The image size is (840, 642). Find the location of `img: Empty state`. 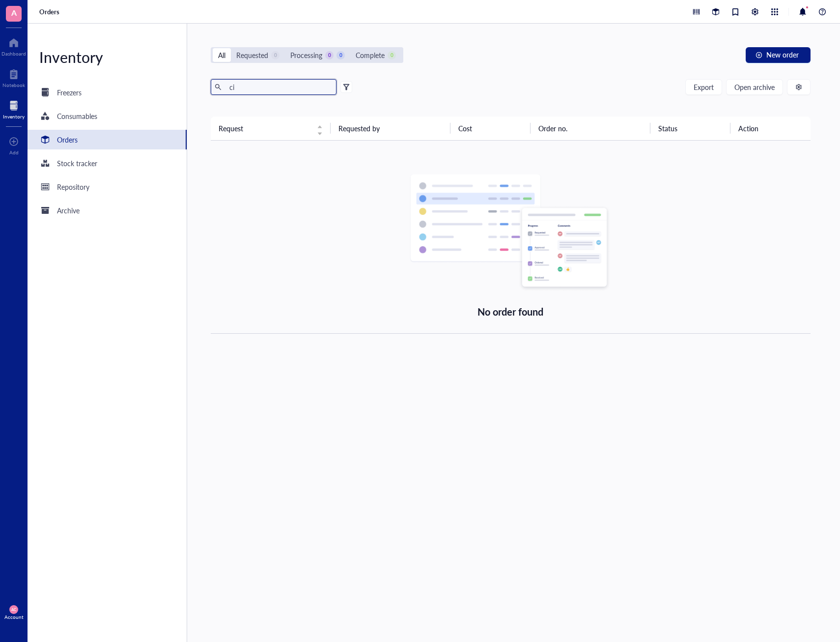

img: Empty state is located at coordinates (511, 233).